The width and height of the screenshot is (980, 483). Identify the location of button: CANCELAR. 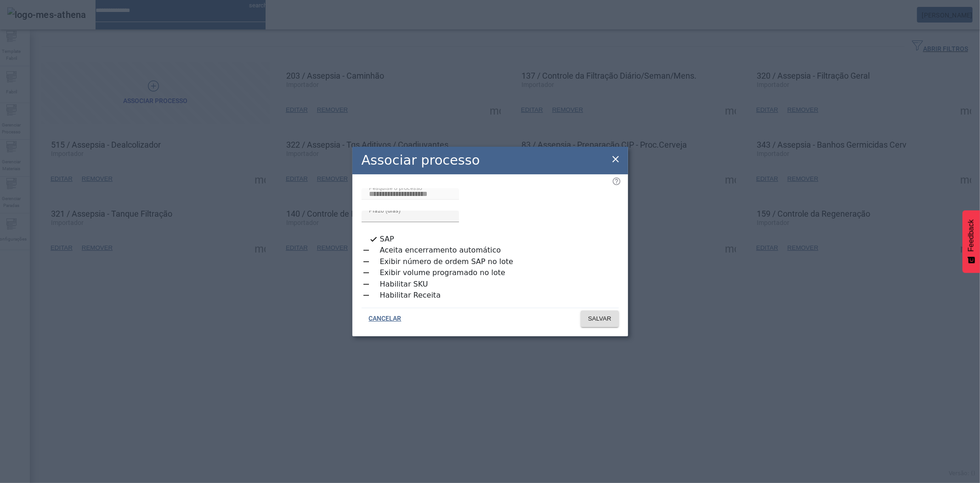
(385, 318).